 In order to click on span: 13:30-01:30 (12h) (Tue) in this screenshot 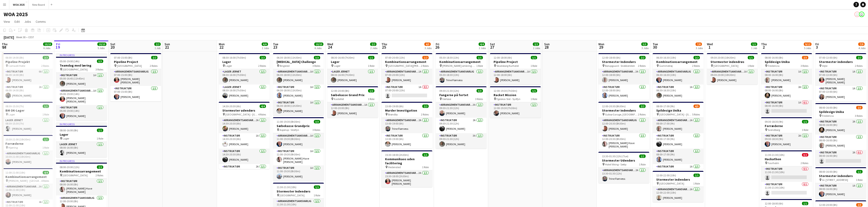, I will do `click(615, 156)`.